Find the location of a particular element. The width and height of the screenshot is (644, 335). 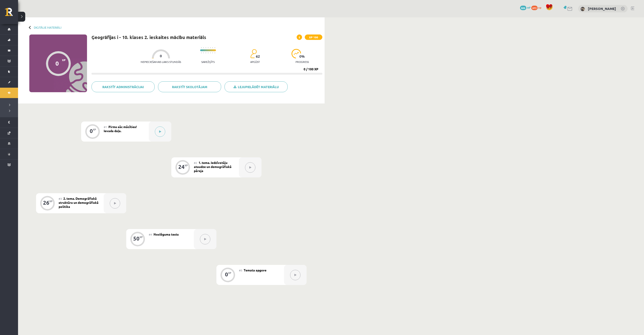

a: Rīgas 1. Tālmācības vidusskola is located at coordinates (12, 14).